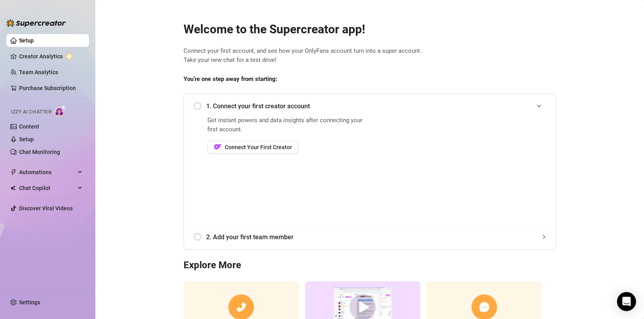  I want to click on div: Open Intercom Messenger, so click(627, 302).